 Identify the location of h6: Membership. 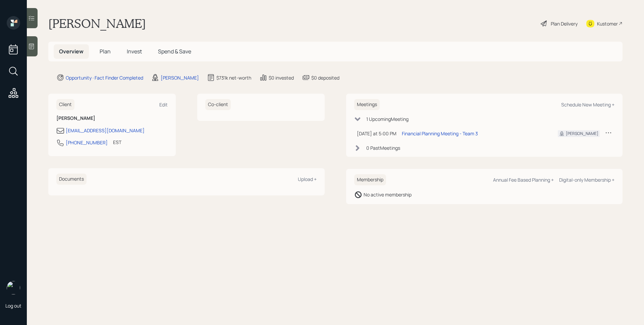
(370, 180).